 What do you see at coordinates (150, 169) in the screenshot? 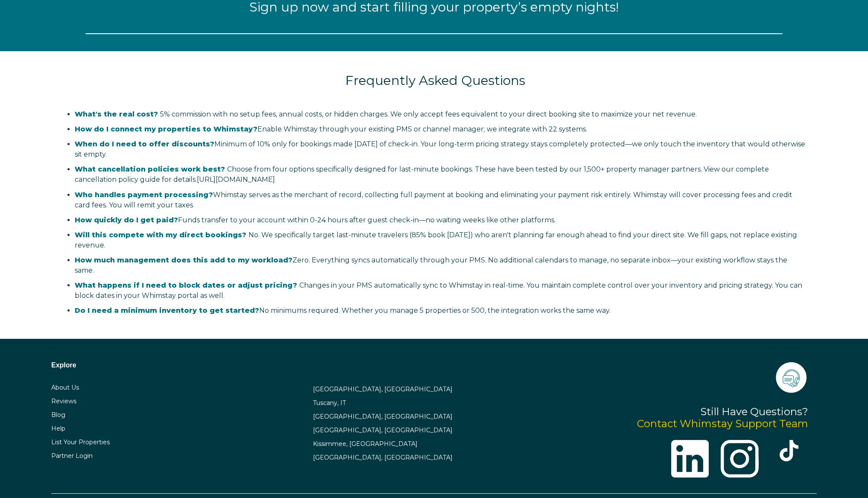
I see `span: What cancellation policies work best?` at bounding box center [150, 169].